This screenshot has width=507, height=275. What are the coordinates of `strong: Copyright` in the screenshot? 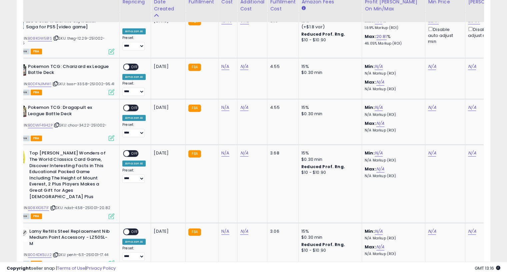 It's located at (19, 268).